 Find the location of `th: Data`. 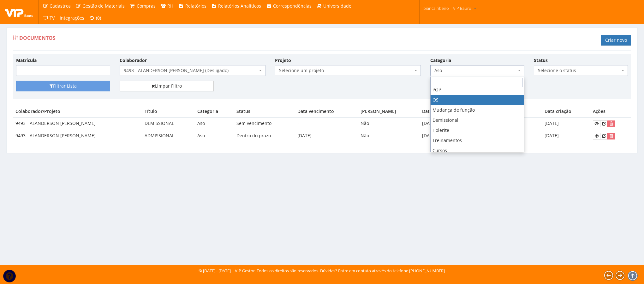

th: Data is located at coordinates (434, 111).